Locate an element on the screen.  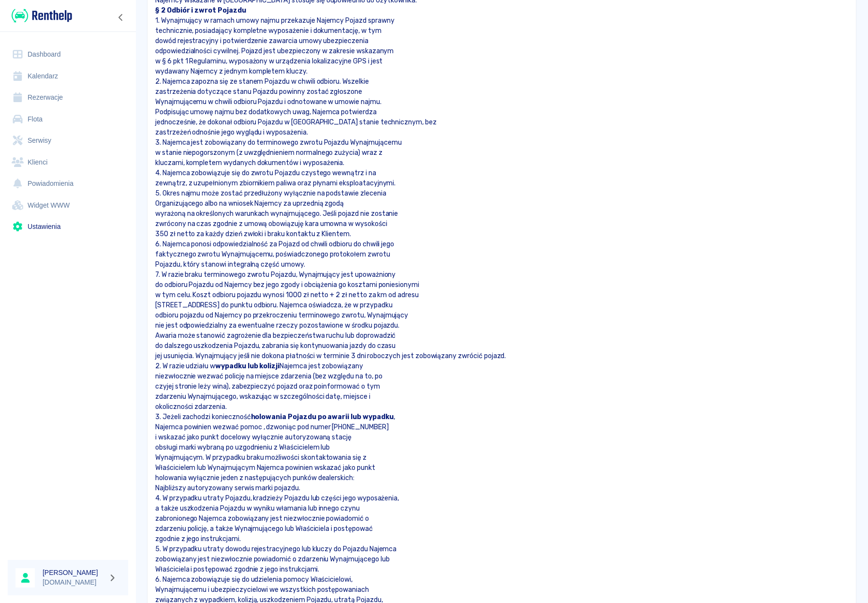
p: Właściciela i postępować zgodnie z jego instrukcjami. is located at coordinates (502, 569).